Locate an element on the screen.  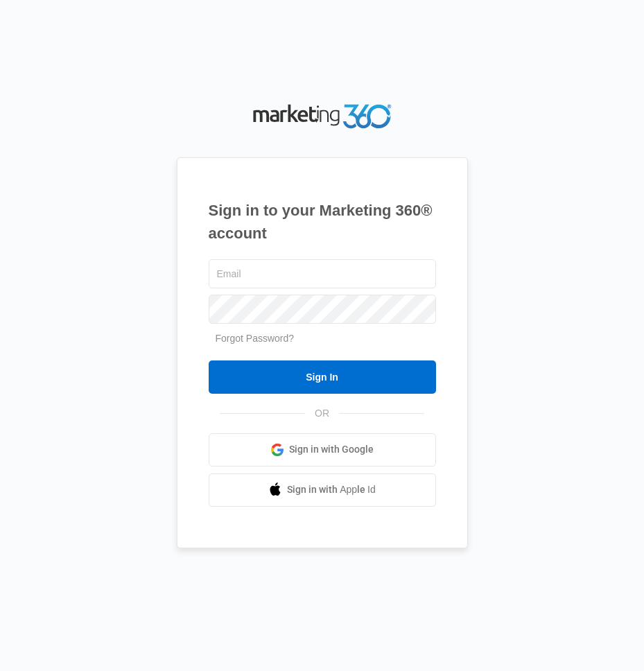
span: Sign in with Apple Id is located at coordinates (331, 490).